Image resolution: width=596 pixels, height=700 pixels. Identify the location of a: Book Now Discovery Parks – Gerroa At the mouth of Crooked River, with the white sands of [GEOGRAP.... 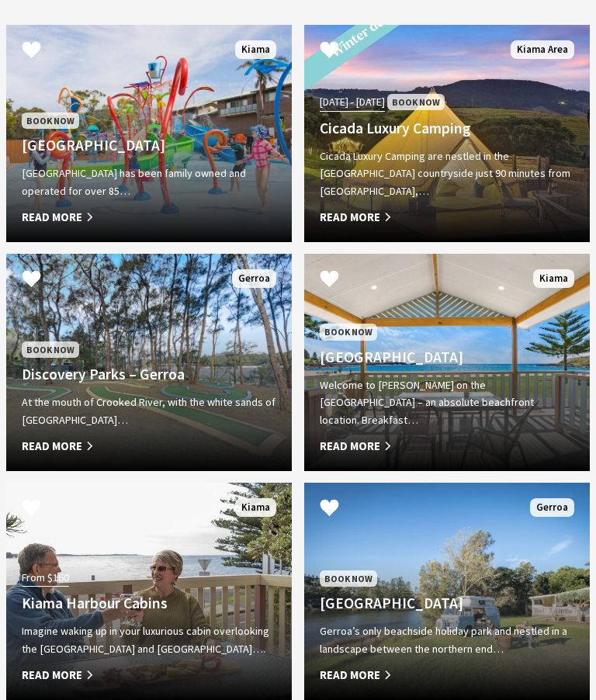
(149, 362).